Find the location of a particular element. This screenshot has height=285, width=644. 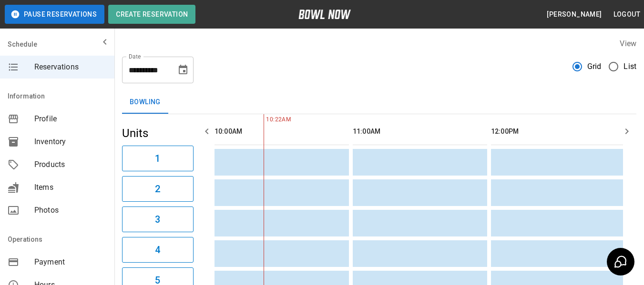

h6: 4 is located at coordinates (158, 250).